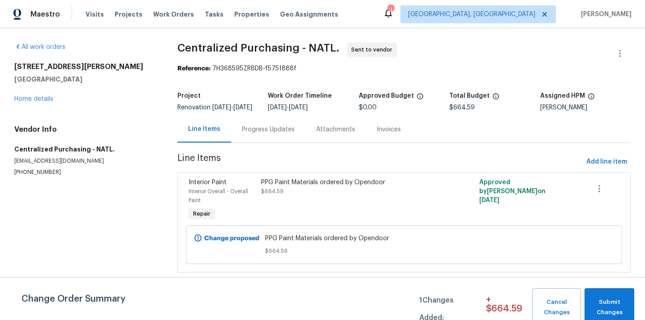  Describe the element at coordinates (562, 96) in the screenshot. I see `h5: Assigned HPM` at that location.